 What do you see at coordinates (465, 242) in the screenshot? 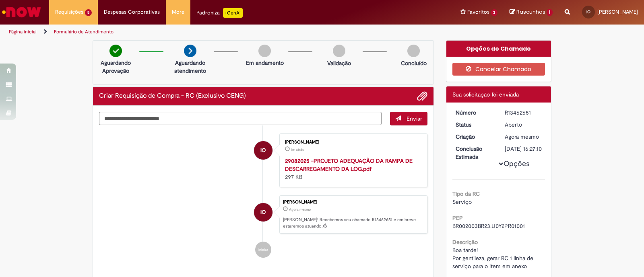
I see `b: Descrição` at bounding box center [465, 242].